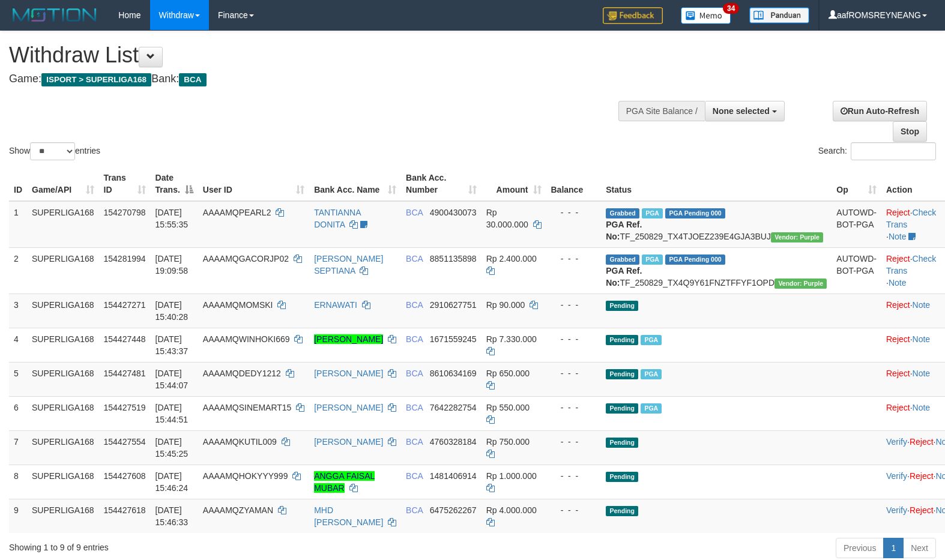  What do you see at coordinates (919, 548) in the screenshot?
I see `a: Next` at bounding box center [919, 548].